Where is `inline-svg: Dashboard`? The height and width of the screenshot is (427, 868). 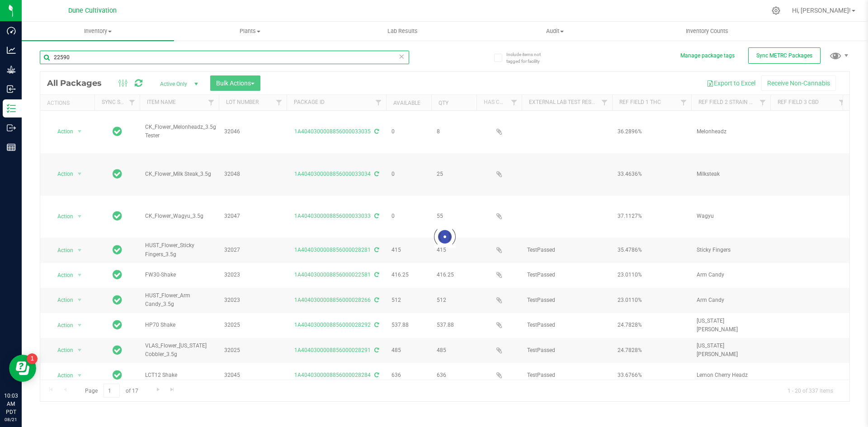
inline-svg: Dashboard is located at coordinates (11, 31).